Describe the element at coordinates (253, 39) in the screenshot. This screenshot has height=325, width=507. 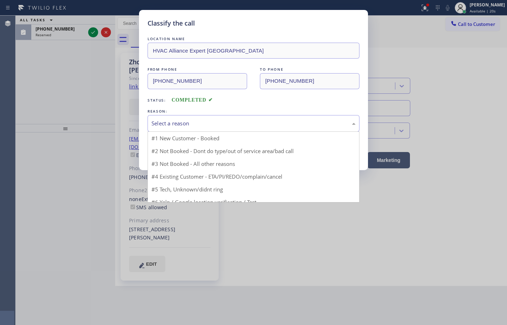
I see `div: LOCATION NAME` at that location.